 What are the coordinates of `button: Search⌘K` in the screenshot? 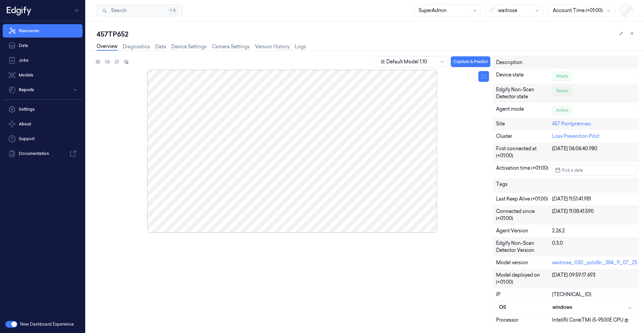 It's located at (140, 11).